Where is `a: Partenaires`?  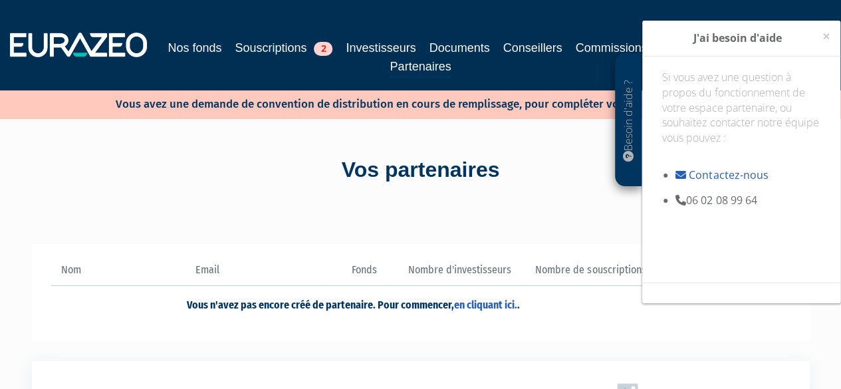 a: Partenaires is located at coordinates (420, 67).